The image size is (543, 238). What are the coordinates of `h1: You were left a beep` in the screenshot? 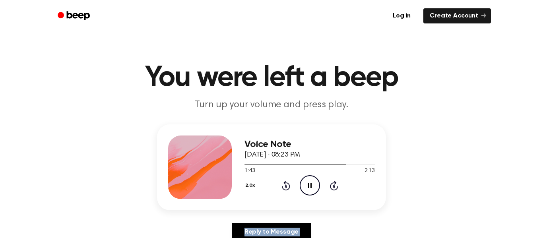 It's located at (271, 78).